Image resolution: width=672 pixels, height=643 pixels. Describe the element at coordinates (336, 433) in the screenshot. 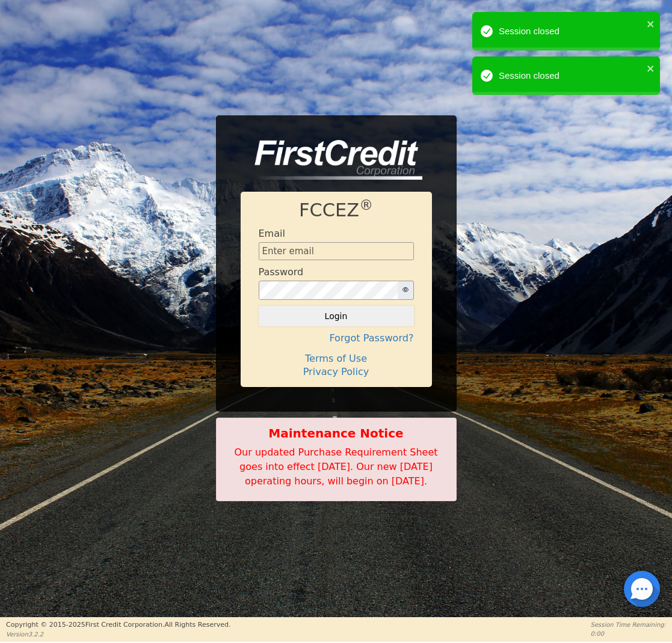

I see `b: Maintenance Notice` at that location.